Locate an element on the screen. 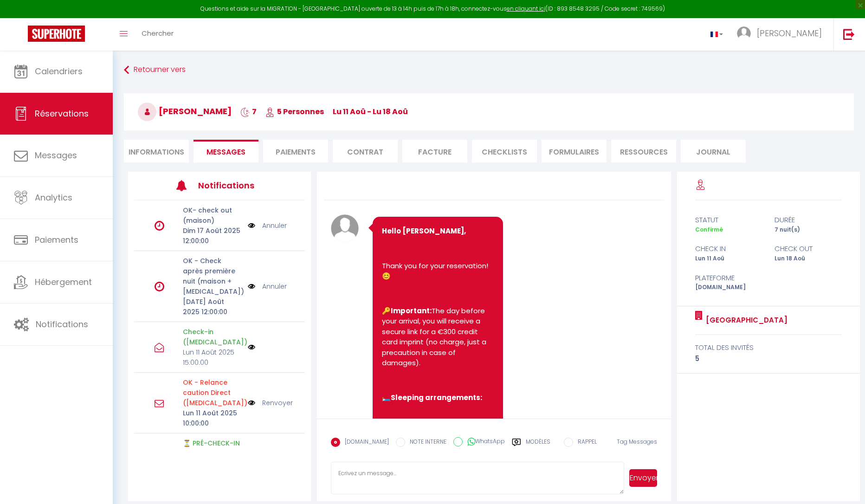 The height and width of the screenshot is (504, 865). button: Envoyer is located at coordinates (643, 478).